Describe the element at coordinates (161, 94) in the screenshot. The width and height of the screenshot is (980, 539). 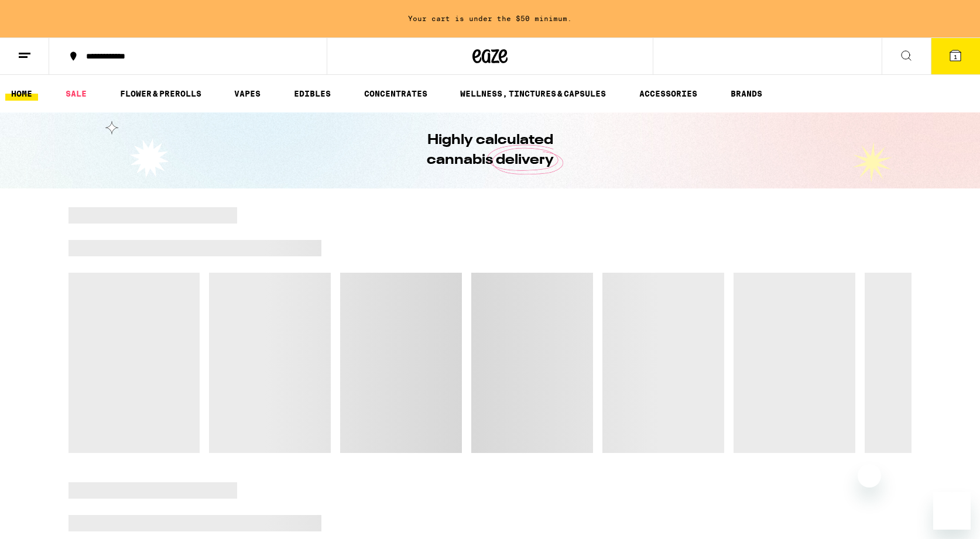
I see `a: FLOWER & PREROLLS` at that location.